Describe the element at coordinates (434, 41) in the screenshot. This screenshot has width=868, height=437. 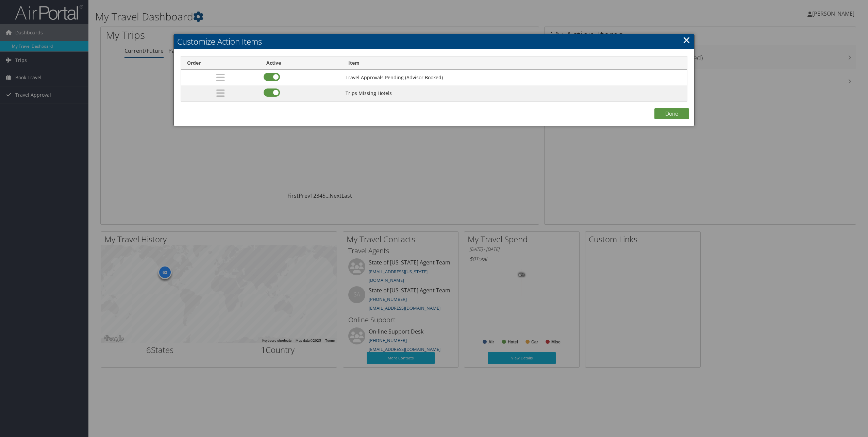
I see `h2: Customize Action Items` at that location.